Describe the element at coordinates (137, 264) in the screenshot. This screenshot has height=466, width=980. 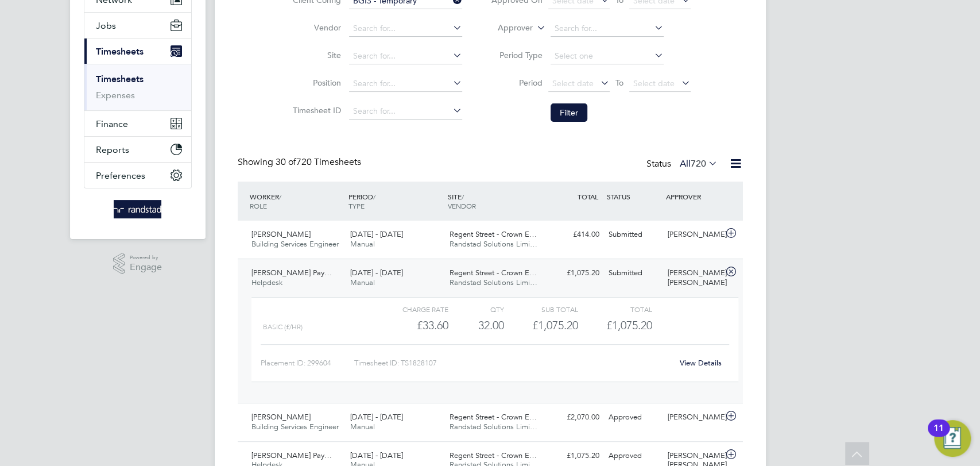
I see `a: Powered byEngage` at that location.